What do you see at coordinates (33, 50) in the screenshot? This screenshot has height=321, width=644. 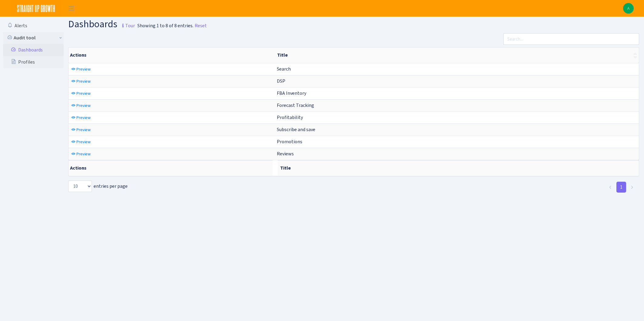 I see `a: Dashboards` at bounding box center [33, 50].